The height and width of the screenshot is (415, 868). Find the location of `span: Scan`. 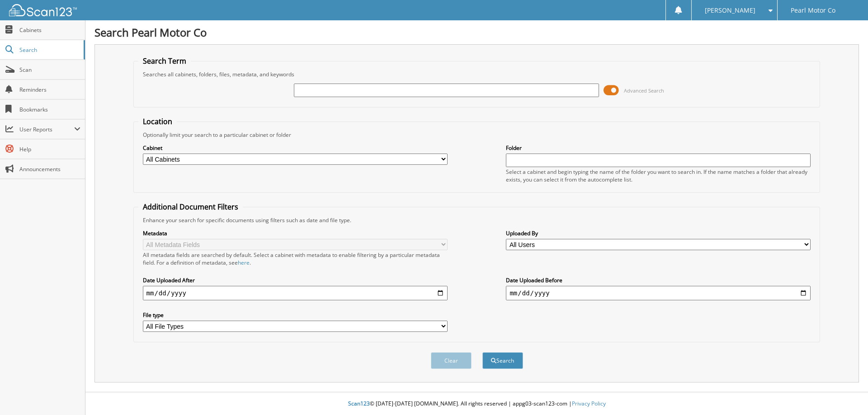

span: Scan is located at coordinates (50, 69).